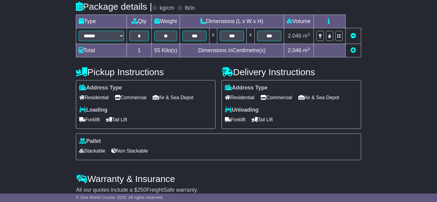 This screenshot has height=202, width=437. I want to click on label: Pallet, so click(90, 141).